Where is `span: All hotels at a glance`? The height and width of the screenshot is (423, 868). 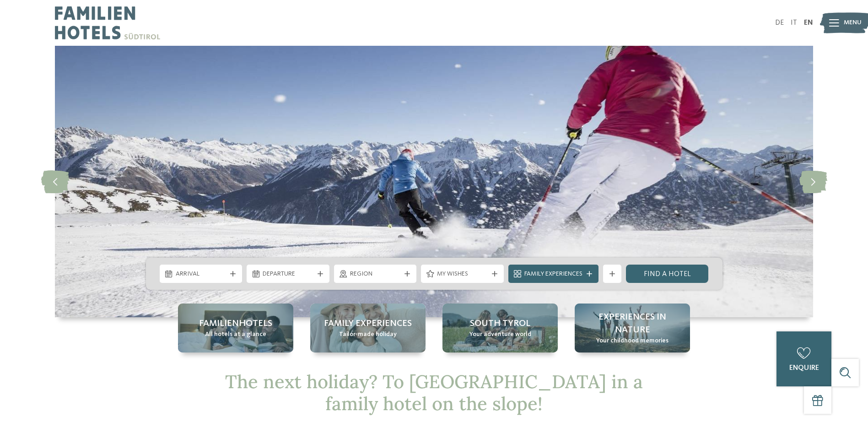 span: All hotels at a glance is located at coordinates (236, 335).